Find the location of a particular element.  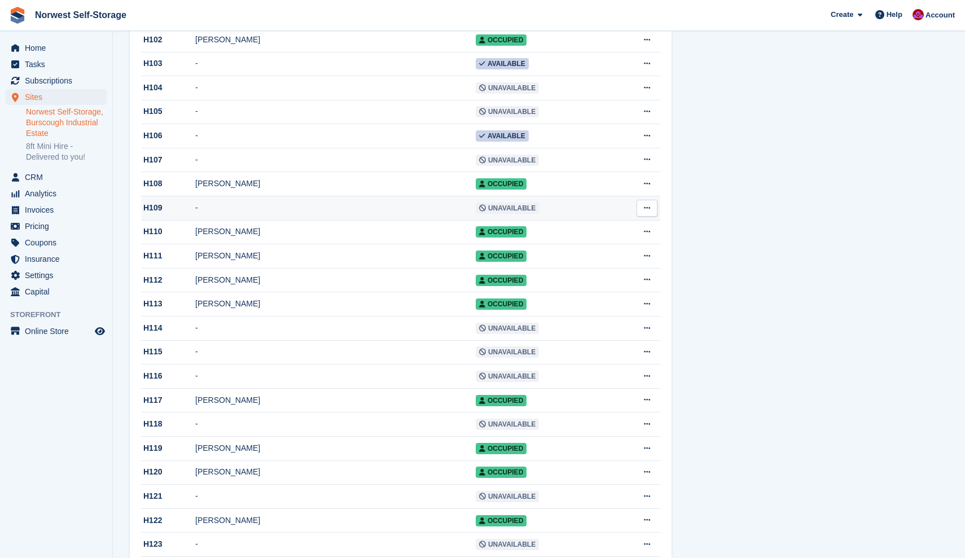

div: H119 is located at coordinates (168, 448).